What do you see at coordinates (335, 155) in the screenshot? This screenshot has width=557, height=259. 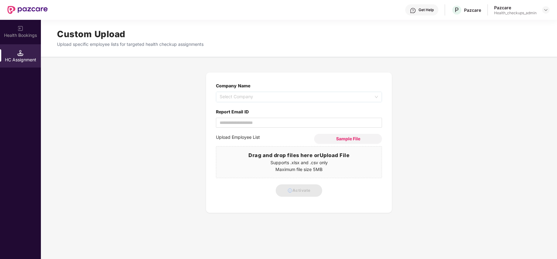 I see `span: Upload File` at bounding box center [335, 155].